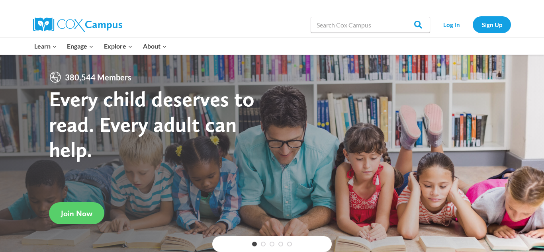 This screenshot has width=544, height=252. Describe the element at coordinates (76, 213) in the screenshot. I see `a: Join Now` at that location.